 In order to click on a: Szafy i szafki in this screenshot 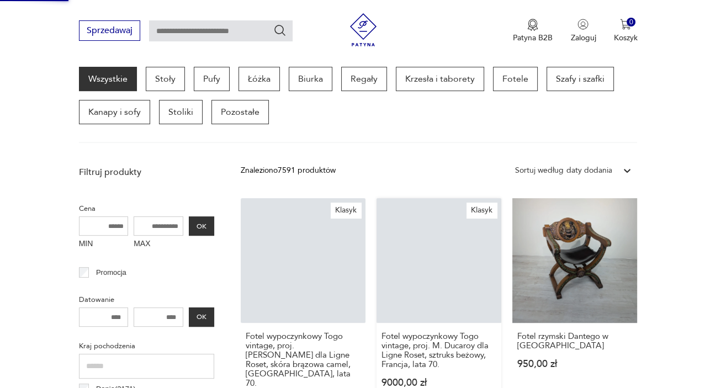, I will do `click(580, 79)`.